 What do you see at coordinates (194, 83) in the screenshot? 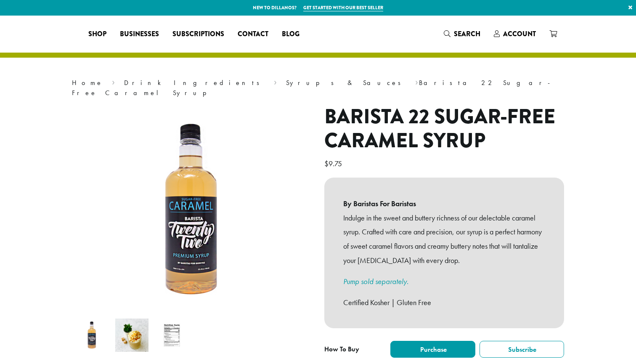
I see `a: Drink Ingredients` at bounding box center [194, 83].